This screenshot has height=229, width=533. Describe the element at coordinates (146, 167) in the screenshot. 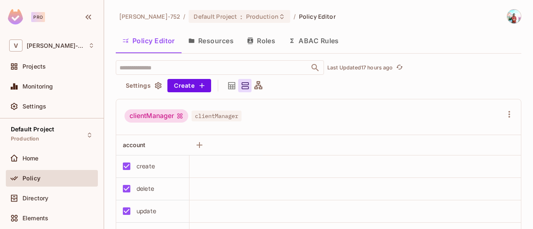

I see `div: create` at that location.